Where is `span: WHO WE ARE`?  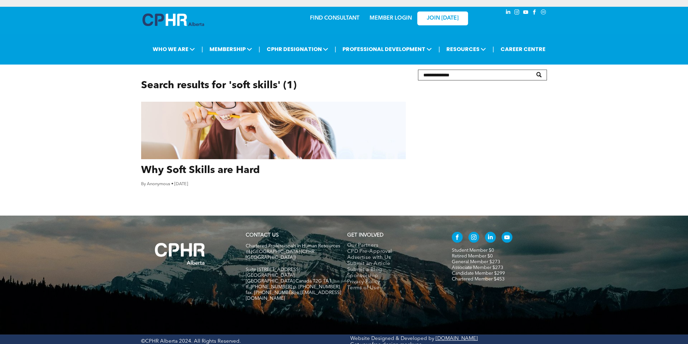 span: WHO WE ARE is located at coordinates (174, 49).